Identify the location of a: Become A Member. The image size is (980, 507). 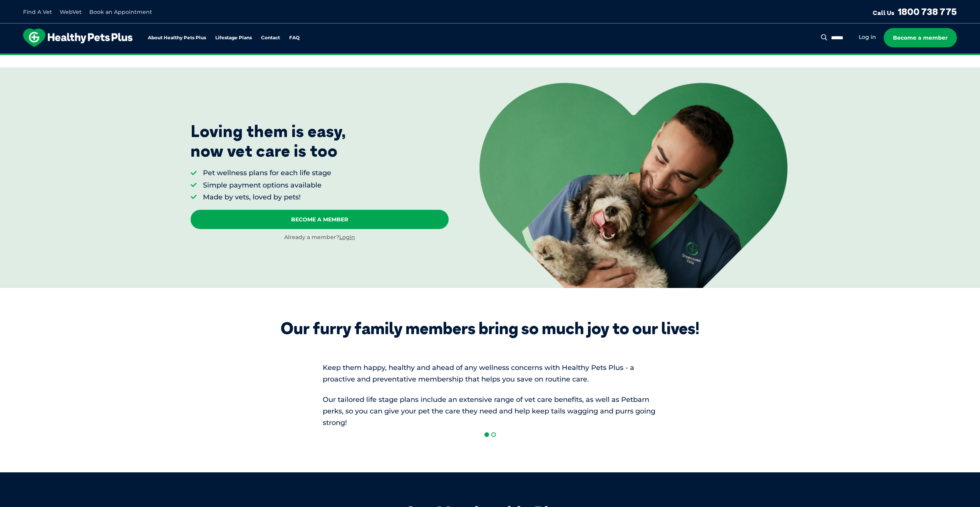
(320, 220).